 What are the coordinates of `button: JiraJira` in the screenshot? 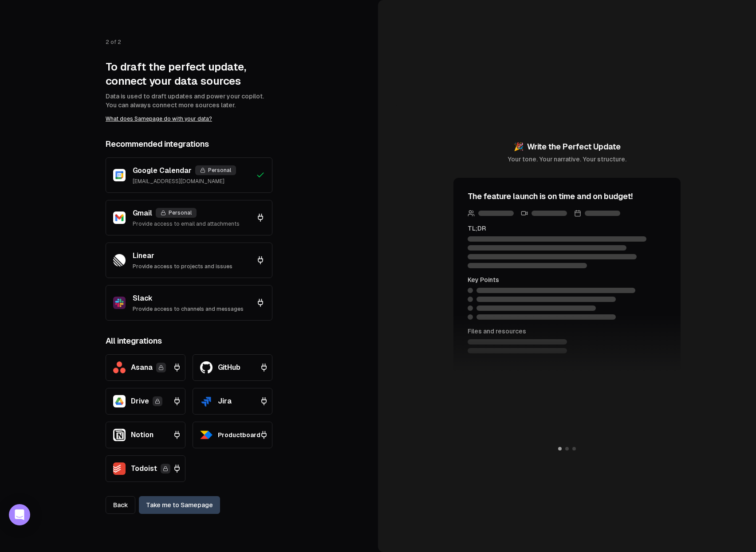 It's located at (232, 401).